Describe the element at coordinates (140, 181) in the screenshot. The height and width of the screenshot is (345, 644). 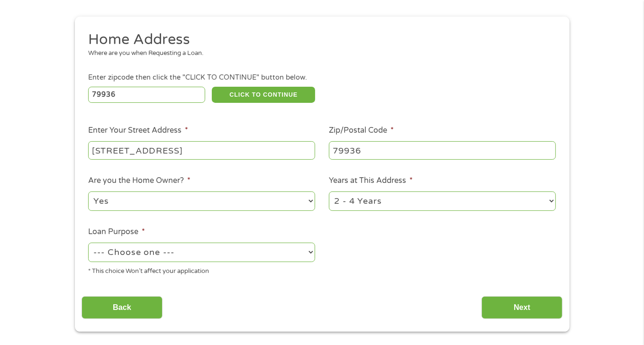
I see `label: Are you the Home Owner?` at that location.